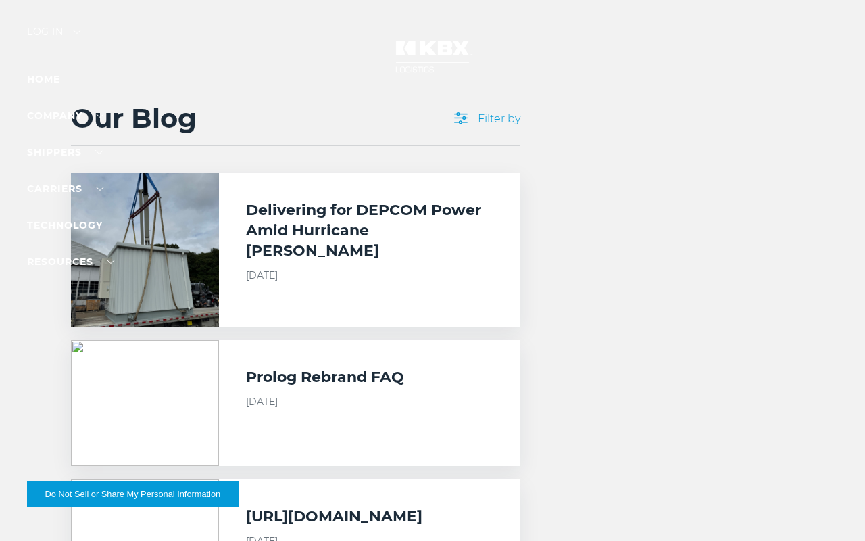  Describe the element at coordinates (461, 118) in the screenshot. I see `img: filter` at that location.